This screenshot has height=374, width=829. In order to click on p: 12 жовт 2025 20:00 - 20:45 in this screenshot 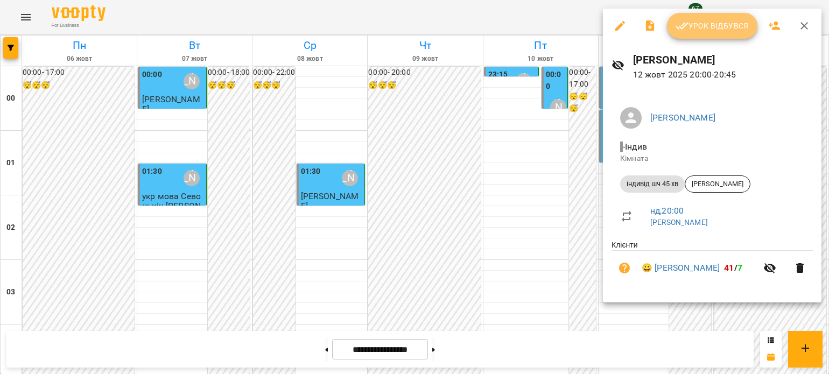, I will do `click(723, 75)`.